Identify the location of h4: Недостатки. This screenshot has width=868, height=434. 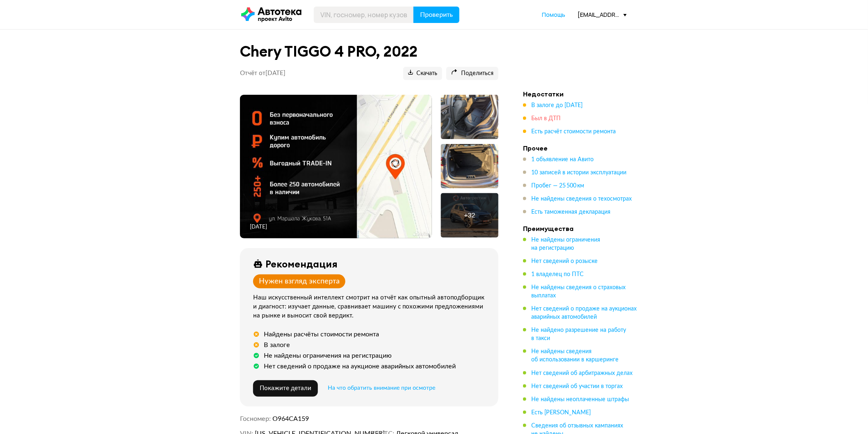
(580, 94).